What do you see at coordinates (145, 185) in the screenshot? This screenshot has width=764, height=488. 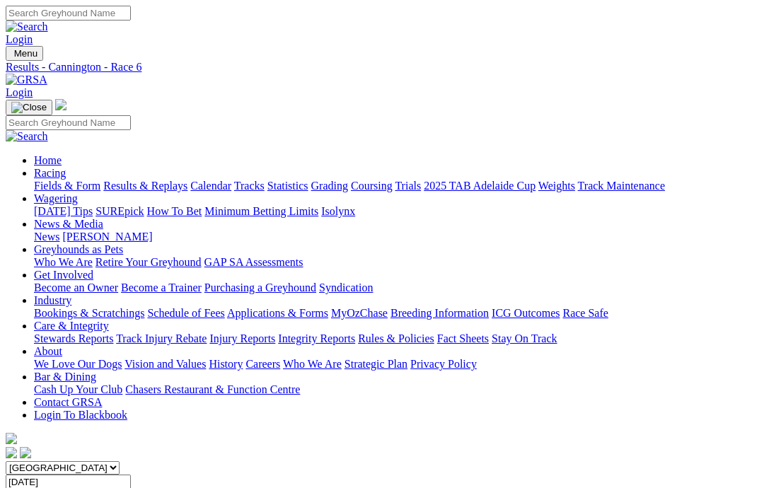 I see `a: Results & Replays` at bounding box center [145, 185].